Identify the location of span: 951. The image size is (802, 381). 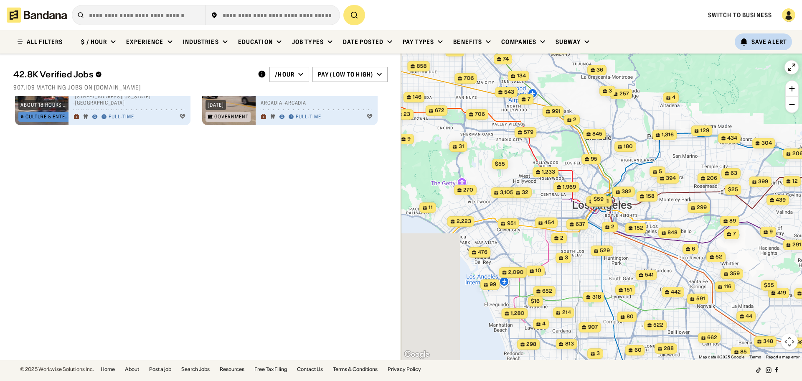
(512, 223).